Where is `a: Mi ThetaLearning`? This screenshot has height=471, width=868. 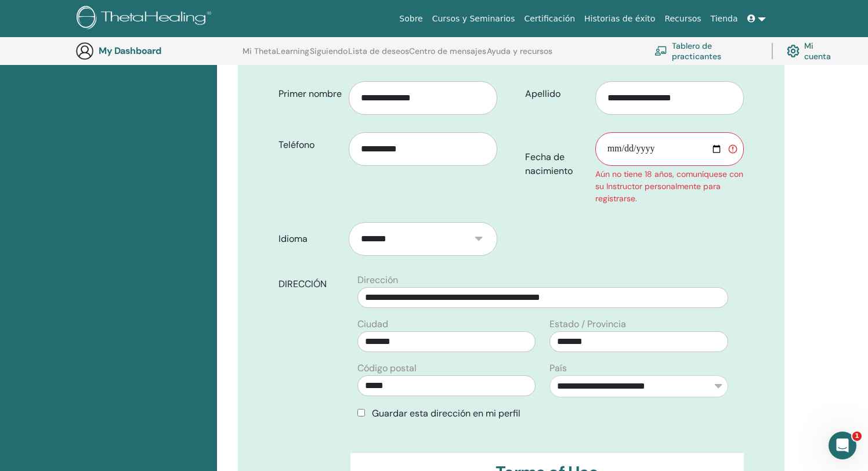 a: Mi ThetaLearning is located at coordinates (276, 56).